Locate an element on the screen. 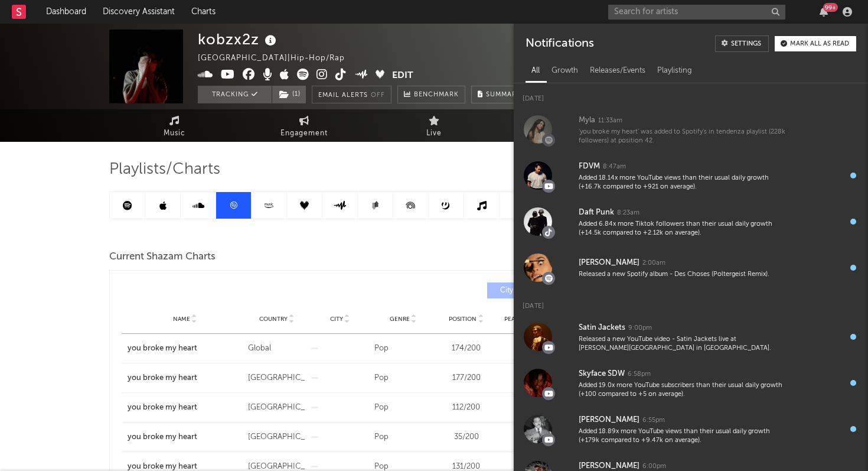 Image resolution: width=868 pixels, height=471 pixels. span: City Chart ( 4 ) is located at coordinates (522, 291).